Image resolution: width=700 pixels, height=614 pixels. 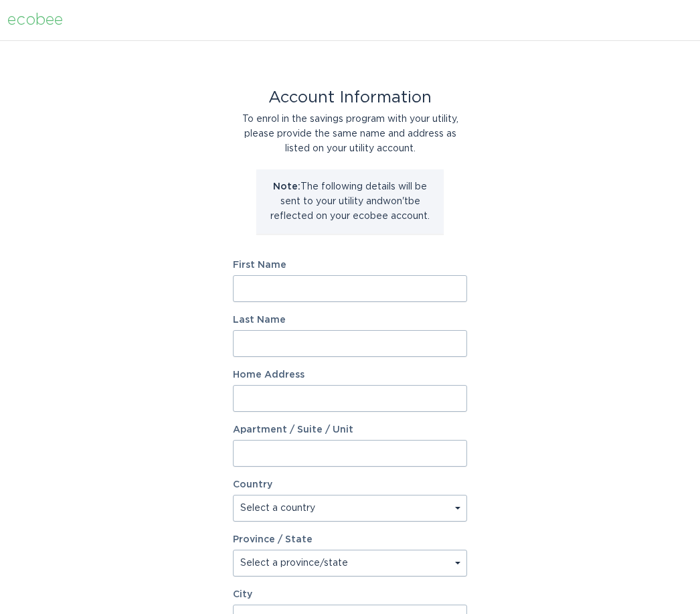 What do you see at coordinates (350, 430) in the screenshot?
I see `label: Apartment / Suite / Unit` at bounding box center [350, 430].